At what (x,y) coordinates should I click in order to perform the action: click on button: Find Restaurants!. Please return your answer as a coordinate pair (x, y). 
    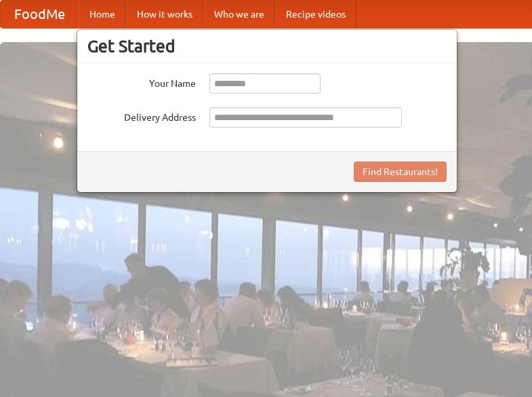
    Looking at the image, I should click on (400, 172).